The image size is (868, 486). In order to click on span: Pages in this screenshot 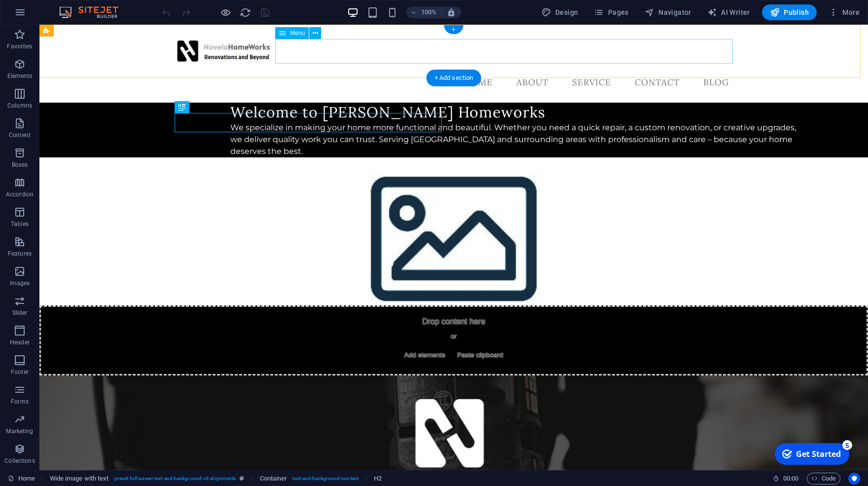, I will do `click(611, 13)`.